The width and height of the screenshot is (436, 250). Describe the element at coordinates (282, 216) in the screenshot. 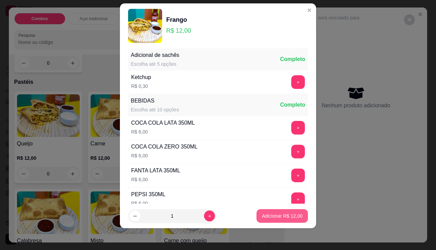

I see `button: Adicionar R$ 12,00` at that location.